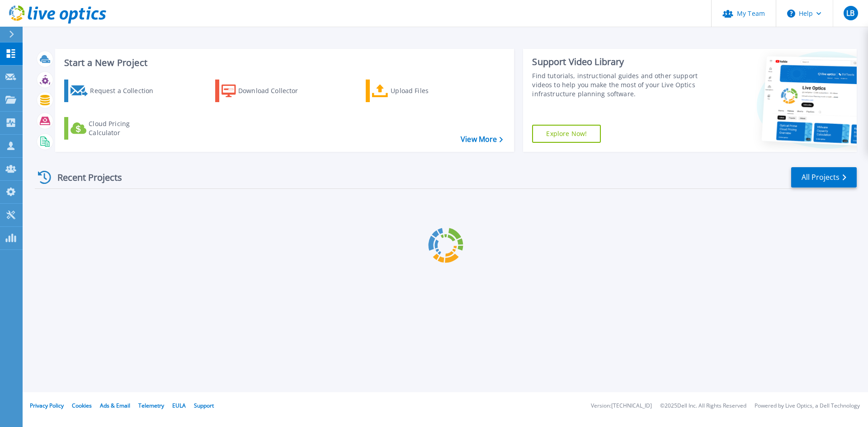 The image size is (868, 427). What do you see at coordinates (47, 406) in the screenshot?
I see `a: Privacy Policy` at bounding box center [47, 406].